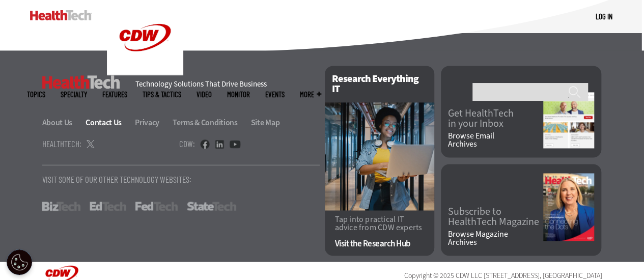 This screenshot has width=644, height=280. What do you see at coordinates (603, 16) in the screenshot?
I see `a: Log in` at bounding box center [603, 16].